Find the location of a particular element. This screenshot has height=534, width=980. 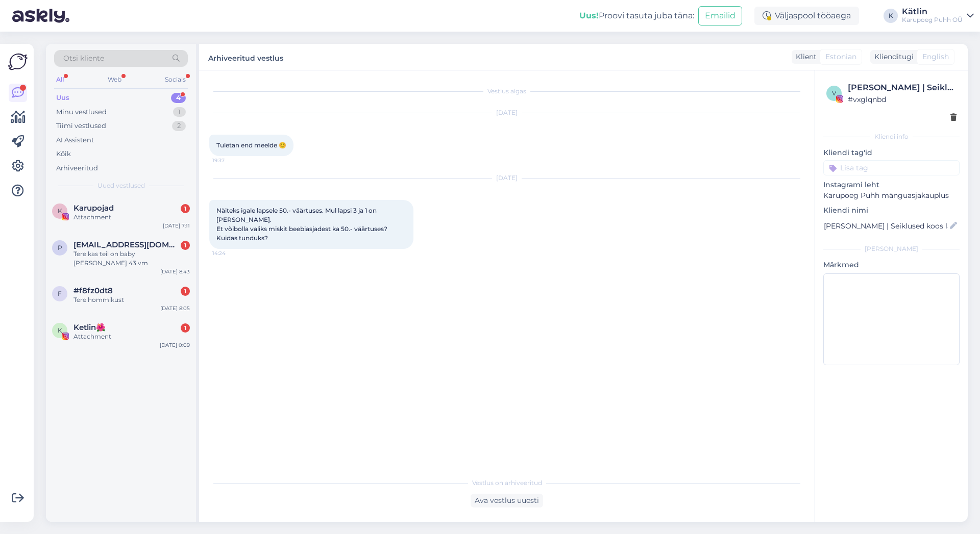

span: Tuletan end meelde ☺️ is located at coordinates (251, 145).